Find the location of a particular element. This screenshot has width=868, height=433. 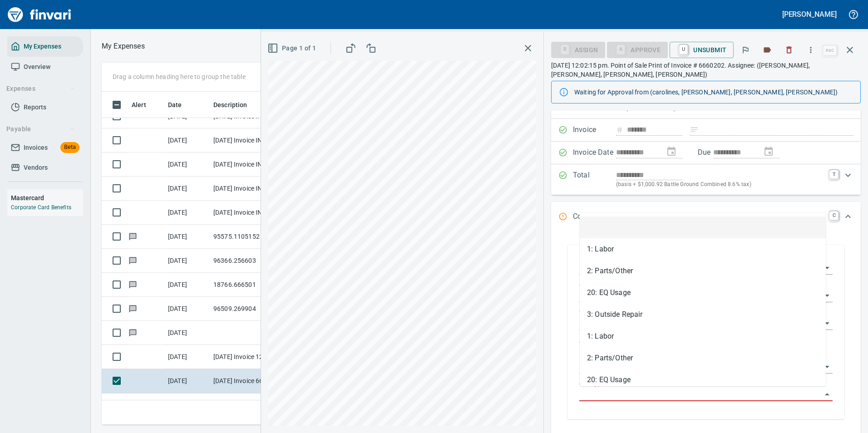

a: Vendors is located at coordinates (45, 168).